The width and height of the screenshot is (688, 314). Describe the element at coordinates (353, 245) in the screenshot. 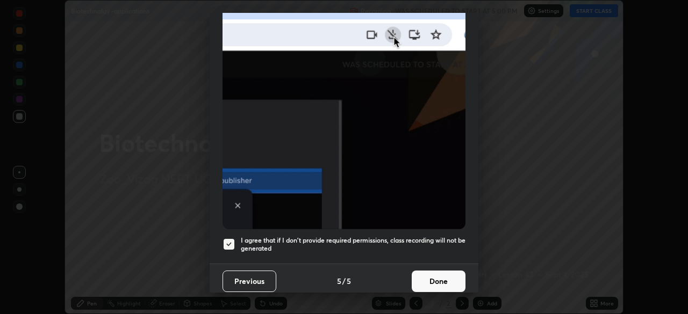

I see `h5: I agree that if I don't provide required permissions, class recording will not be generated` at that location.